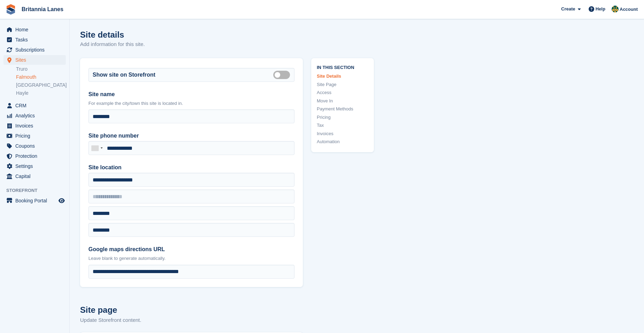 Image resolution: width=644 pixels, height=333 pixels. I want to click on a: Automation, so click(342, 142).